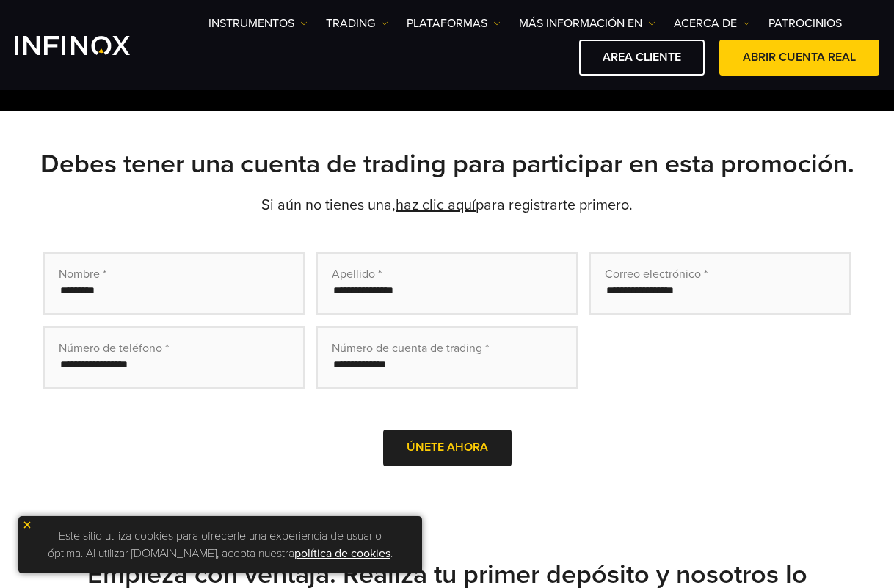 The width and height of the screenshot is (894, 588). Describe the element at coordinates (799, 57) in the screenshot. I see `a: ABRIR CUENTA REAL` at that location.